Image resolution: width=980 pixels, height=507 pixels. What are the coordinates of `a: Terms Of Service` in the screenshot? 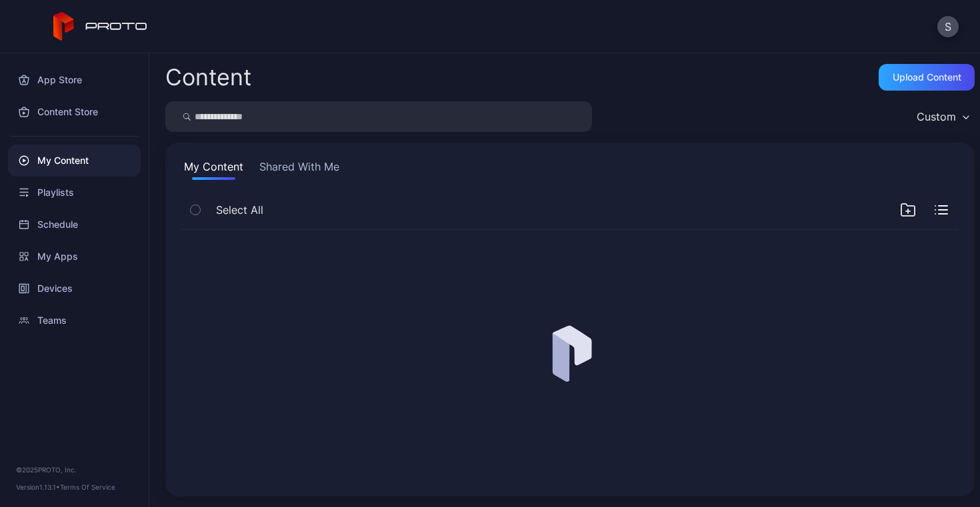 It's located at (87, 487).